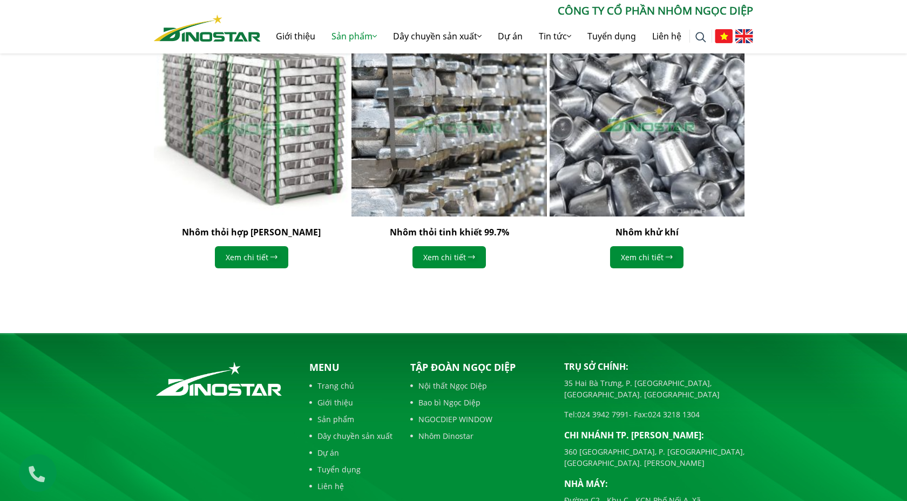 This screenshot has width=907, height=501. I want to click on a: 024 3218 1304, so click(673, 414).